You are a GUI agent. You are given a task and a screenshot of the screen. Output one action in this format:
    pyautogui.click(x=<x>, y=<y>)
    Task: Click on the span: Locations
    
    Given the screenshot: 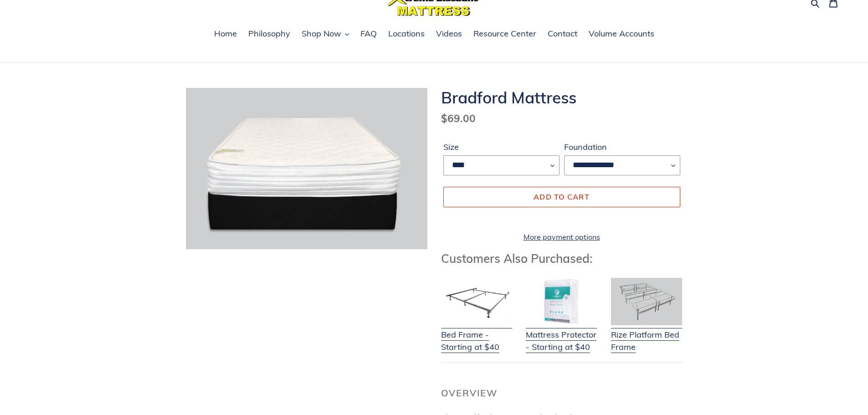 What is the action you would take?
    pyautogui.click(x=406, y=34)
    